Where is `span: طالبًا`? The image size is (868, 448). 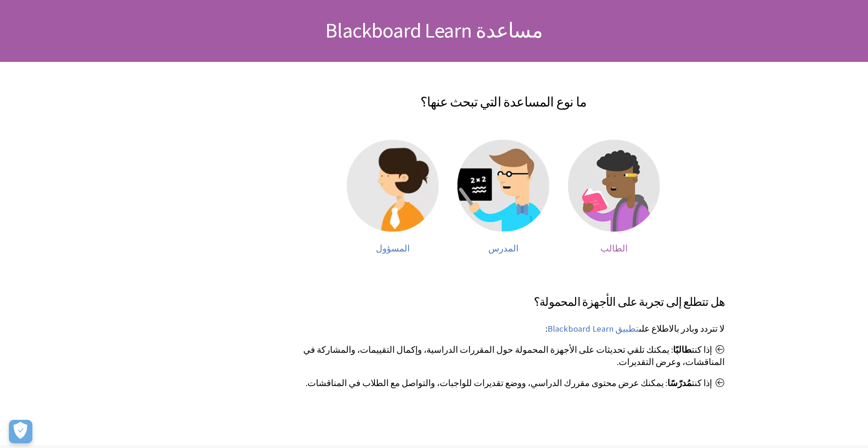
span: طالبًا is located at coordinates (682, 349).